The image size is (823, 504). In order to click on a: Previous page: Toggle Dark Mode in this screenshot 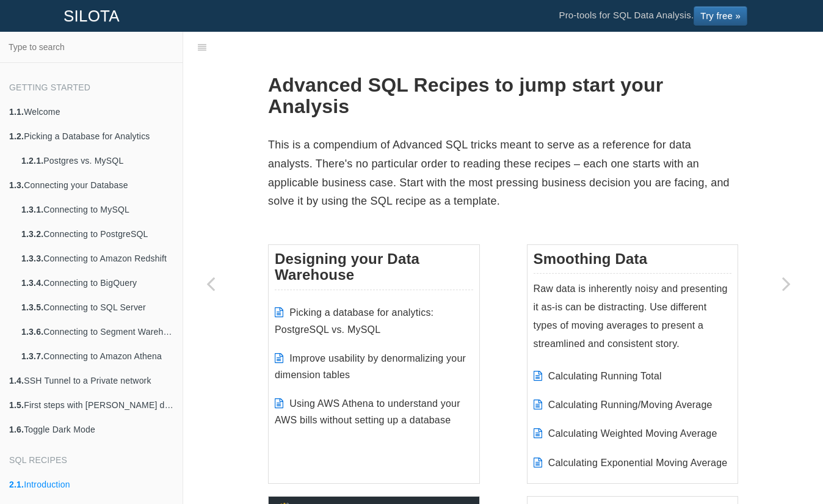, I will do `click(211, 282)`.